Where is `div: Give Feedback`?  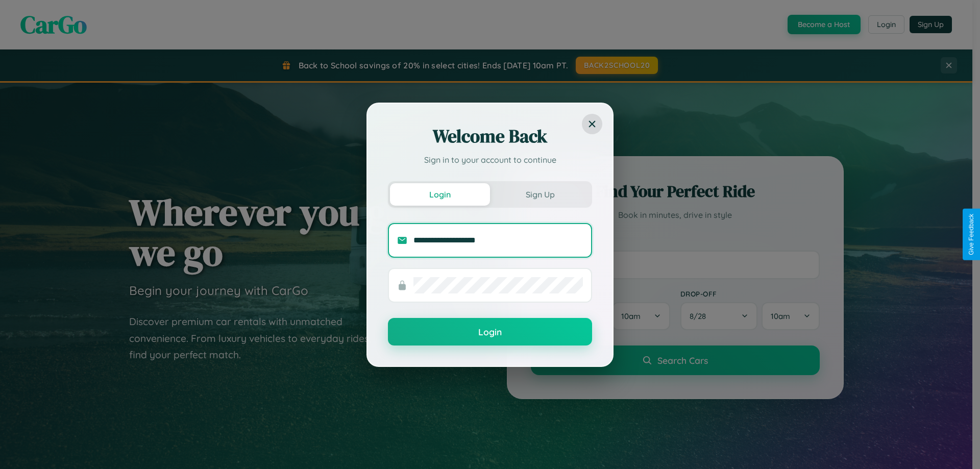
div: Give Feedback is located at coordinates (971, 234).